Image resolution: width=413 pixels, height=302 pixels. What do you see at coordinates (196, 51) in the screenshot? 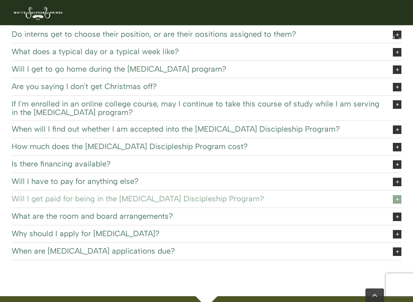
I see `span: What does a typical day or a typical week like?` at bounding box center [196, 51].